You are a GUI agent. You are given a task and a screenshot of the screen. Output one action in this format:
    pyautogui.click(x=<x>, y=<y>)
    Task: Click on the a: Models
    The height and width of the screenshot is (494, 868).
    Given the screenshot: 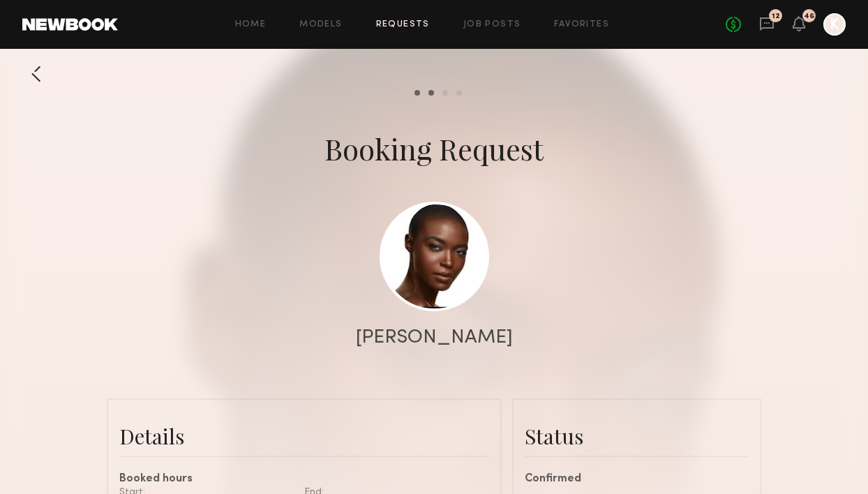 What is the action you would take?
    pyautogui.click(x=320, y=24)
    